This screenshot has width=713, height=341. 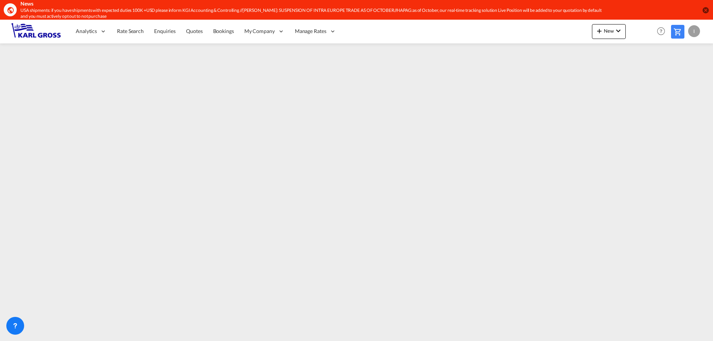 What do you see at coordinates (694, 31) in the screenshot?
I see `div: I` at bounding box center [694, 31].